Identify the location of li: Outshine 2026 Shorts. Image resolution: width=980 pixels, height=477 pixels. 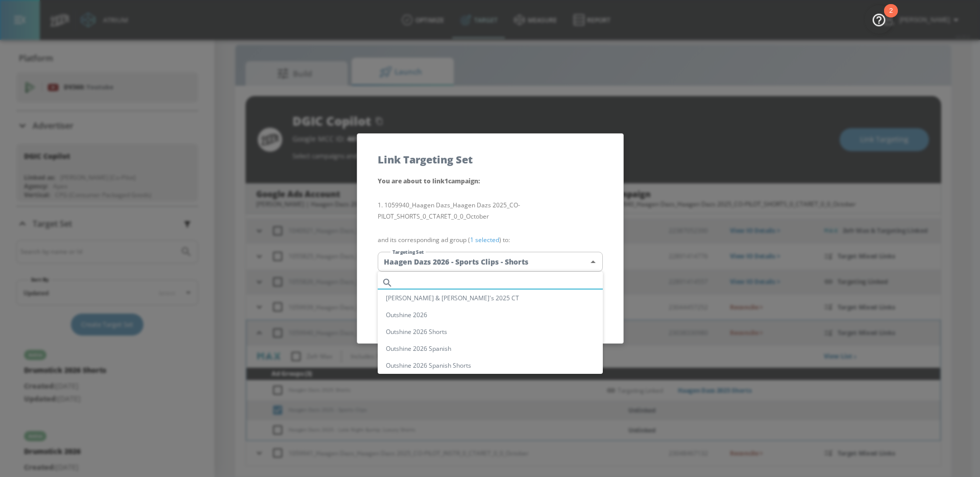
(490, 331).